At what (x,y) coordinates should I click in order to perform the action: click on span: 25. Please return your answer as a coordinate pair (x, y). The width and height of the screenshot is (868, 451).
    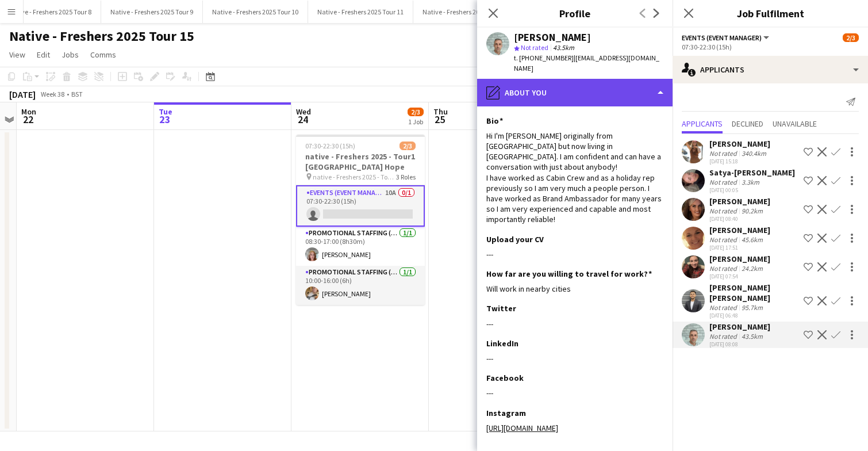
    Looking at the image, I should click on (439, 119).